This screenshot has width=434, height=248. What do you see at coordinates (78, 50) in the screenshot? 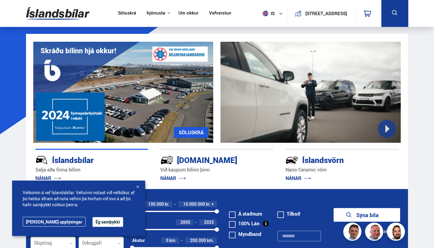
I see `h1: Skráðu bílinn hjá okkur!` at bounding box center [78, 50].